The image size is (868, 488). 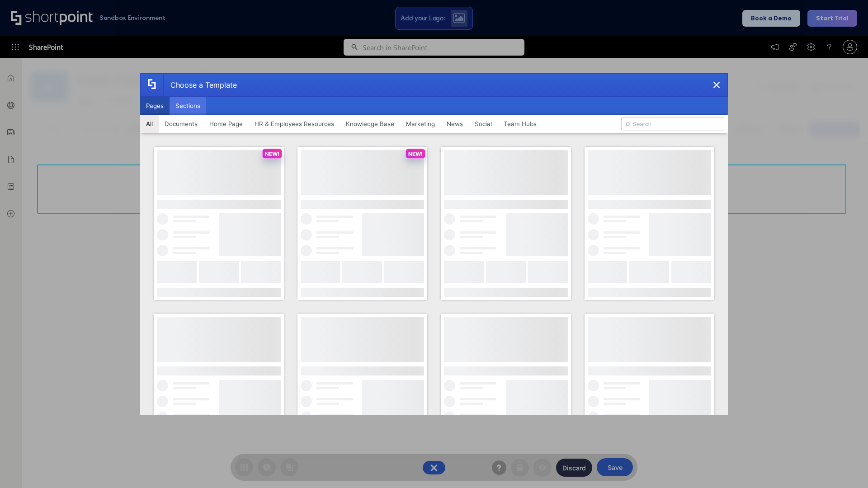 What do you see at coordinates (200, 85) in the screenshot?
I see `div: Choose a Template` at bounding box center [200, 85].